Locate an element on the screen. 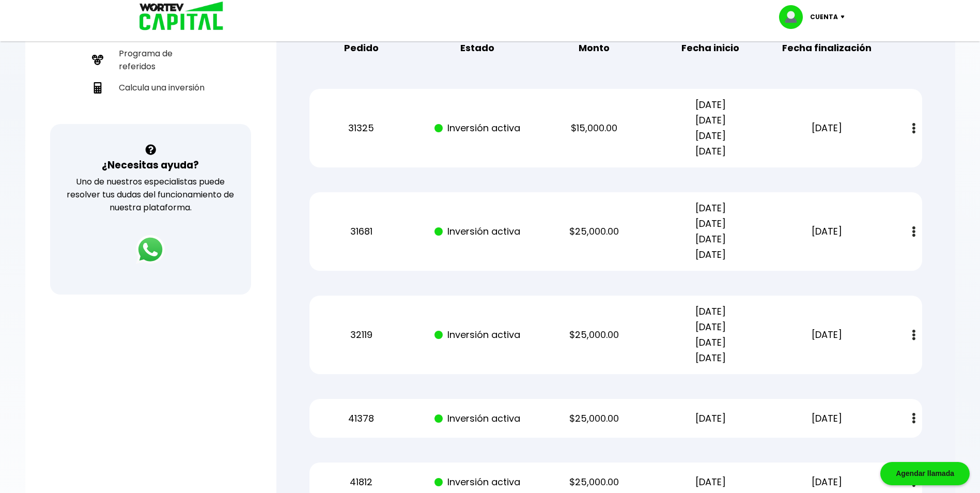  b: Pedido is located at coordinates (361, 48).